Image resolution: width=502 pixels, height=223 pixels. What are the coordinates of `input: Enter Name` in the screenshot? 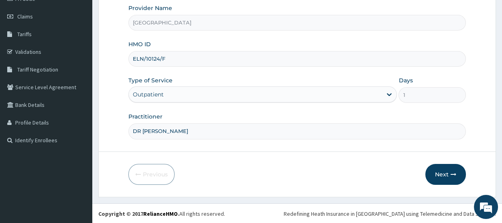 It's located at (297, 131).